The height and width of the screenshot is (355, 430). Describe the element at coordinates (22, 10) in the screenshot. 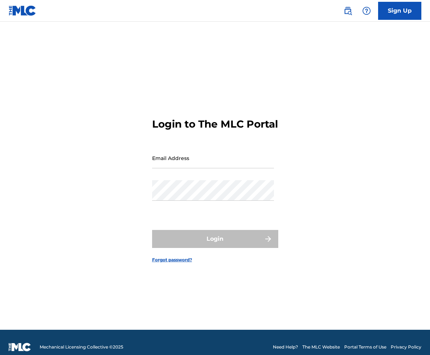

I see `img: MLC Logo` at that location.